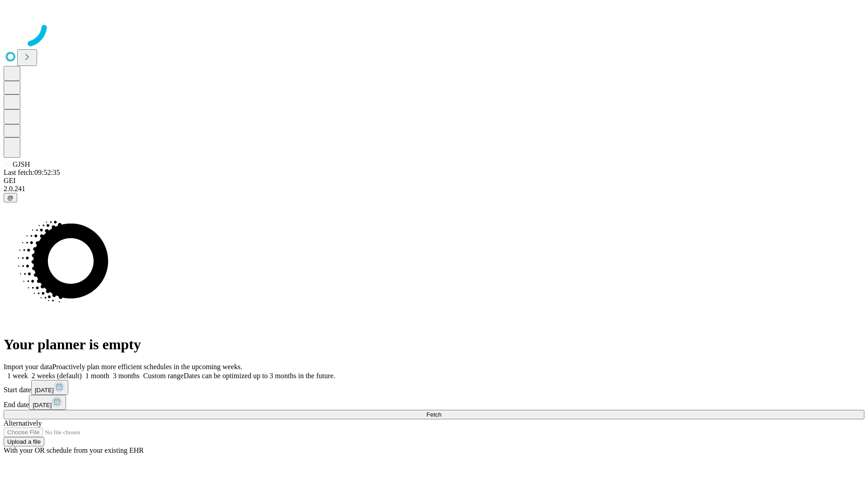  I want to click on div: End date, so click(434, 402).